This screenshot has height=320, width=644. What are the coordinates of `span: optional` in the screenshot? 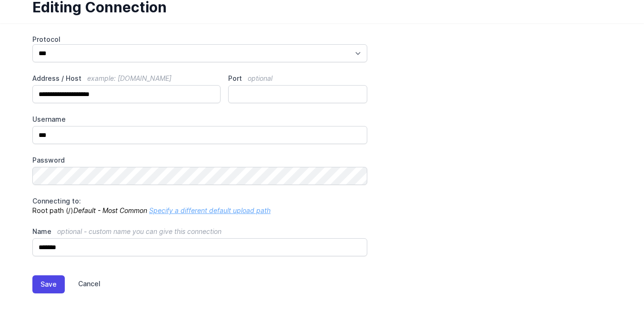 It's located at (260, 78).